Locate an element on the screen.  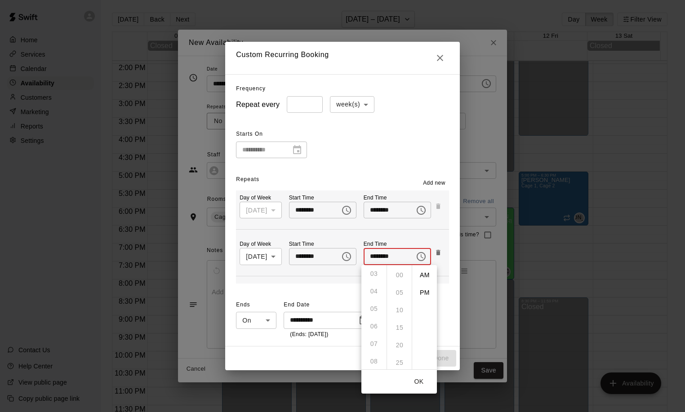
ul: Select meridiem is located at coordinates (424, 317).